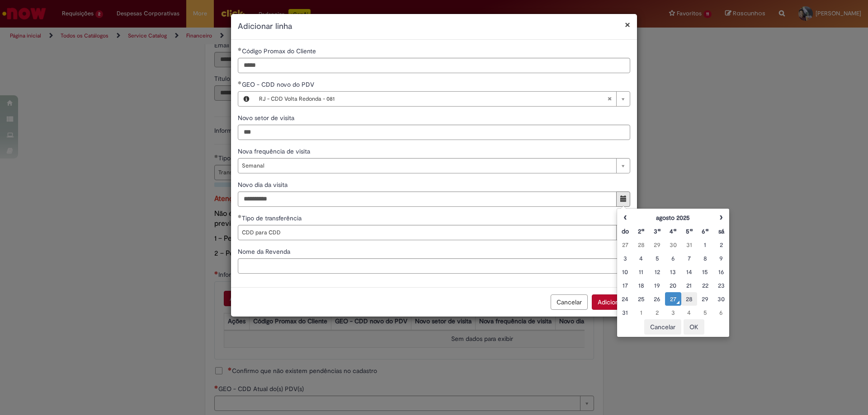  What do you see at coordinates (625, 258) in the screenshot?
I see `div: 03 August 2025 Sunday` at bounding box center [625, 258].